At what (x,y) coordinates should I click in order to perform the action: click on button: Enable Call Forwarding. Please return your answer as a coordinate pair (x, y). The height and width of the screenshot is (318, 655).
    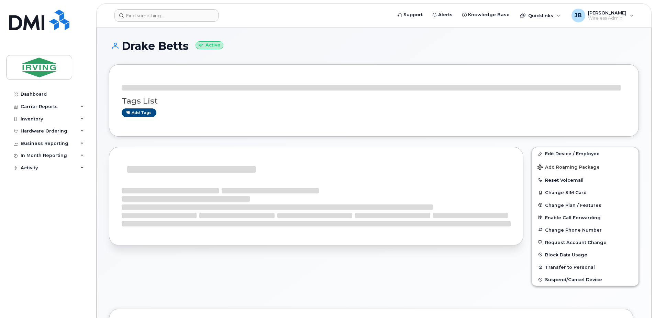
    Looking at the image, I should click on (585, 217).